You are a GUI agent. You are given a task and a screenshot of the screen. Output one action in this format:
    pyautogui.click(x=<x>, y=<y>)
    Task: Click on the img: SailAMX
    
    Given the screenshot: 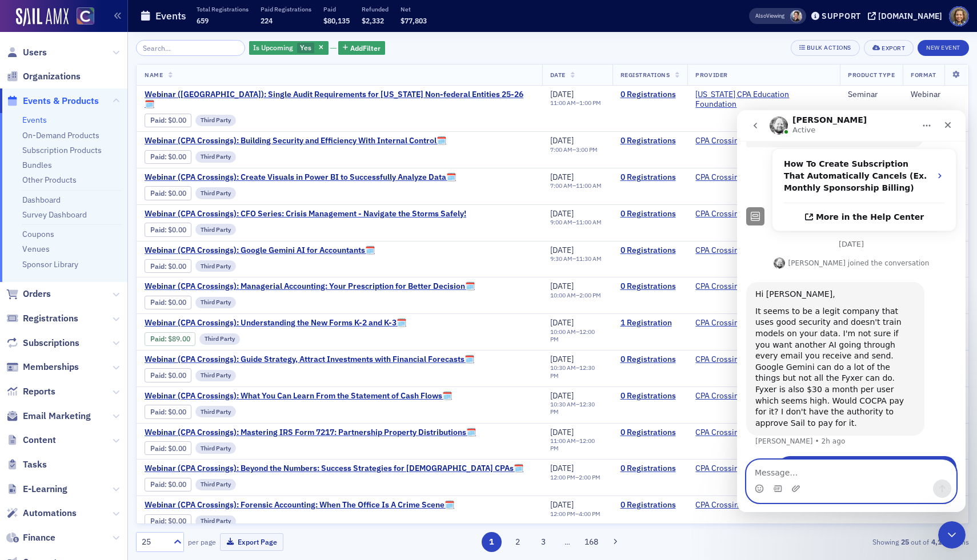 What is the action you would take?
    pyautogui.click(x=42, y=17)
    